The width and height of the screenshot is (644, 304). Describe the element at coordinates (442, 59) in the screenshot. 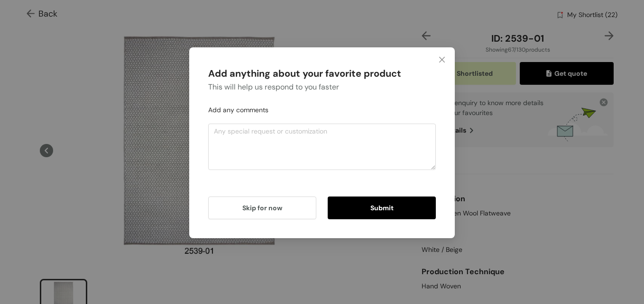

I see `span: close` at that location.